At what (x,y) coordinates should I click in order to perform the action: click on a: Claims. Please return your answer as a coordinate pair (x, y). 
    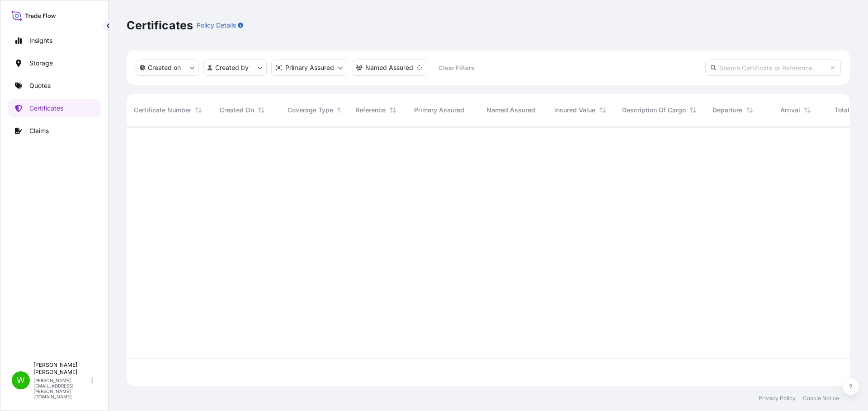
    Looking at the image, I should click on (54, 131).